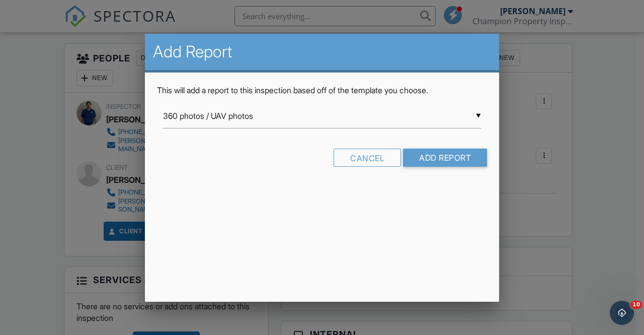 The width and height of the screenshot is (644, 335). I want to click on span: 10, so click(636, 305).